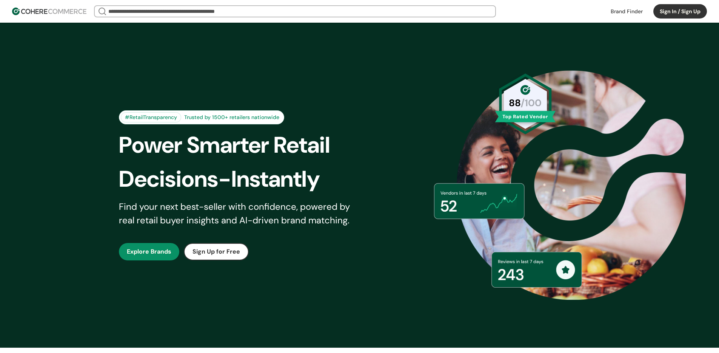 This screenshot has width=719, height=353. What do you see at coordinates (232, 117) in the screenshot?
I see `div: Trusted by 1500+ retailers nationwide` at bounding box center [232, 117].